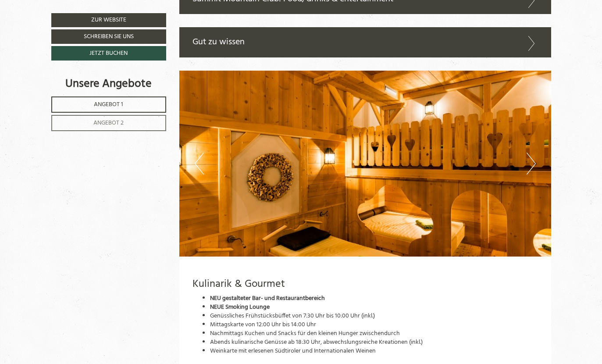  What do you see at coordinates (199, 163) in the screenshot?
I see `button: Previous` at bounding box center [199, 163].